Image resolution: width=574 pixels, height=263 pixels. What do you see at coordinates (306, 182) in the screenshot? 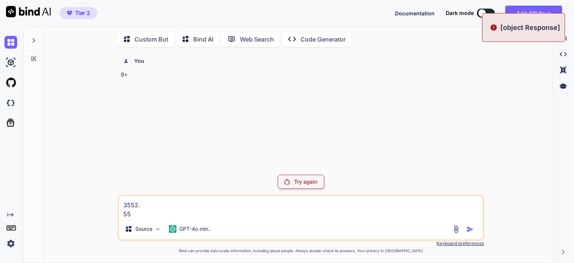
I see `p: Try again` at bounding box center [306, 182].